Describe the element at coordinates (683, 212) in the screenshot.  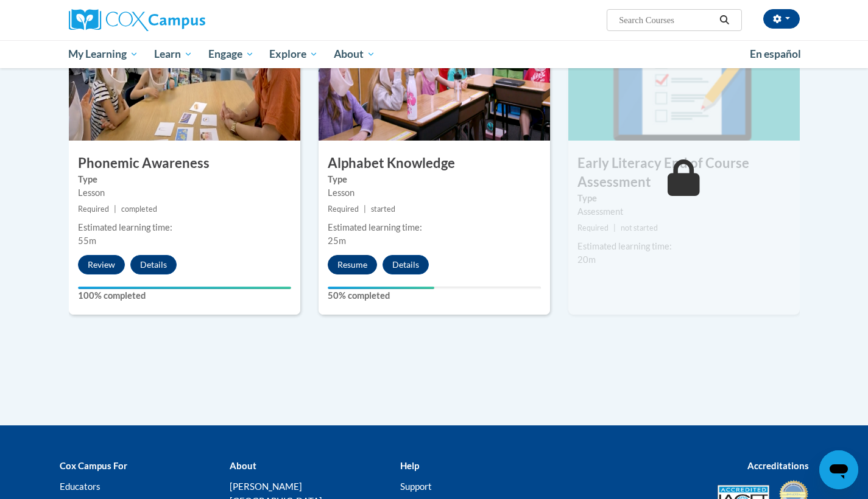
I see `div: Assessment` at that location.